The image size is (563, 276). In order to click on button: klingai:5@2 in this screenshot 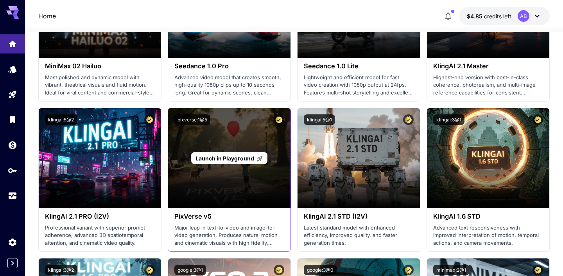, I will do `click(61, 120)`.